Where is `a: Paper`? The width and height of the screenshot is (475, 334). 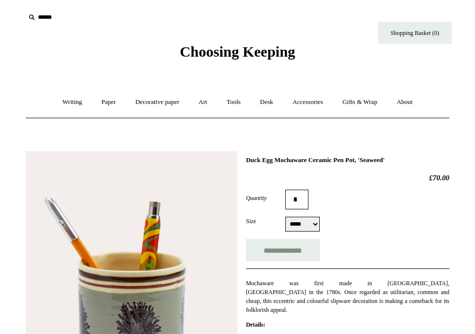 a: Paper is located at coordinates (109, 102).